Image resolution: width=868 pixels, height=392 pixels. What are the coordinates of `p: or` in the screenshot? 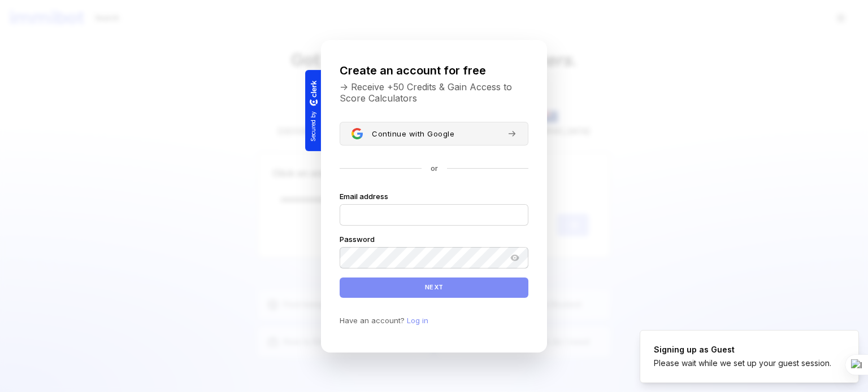 It's located at (434, 169).